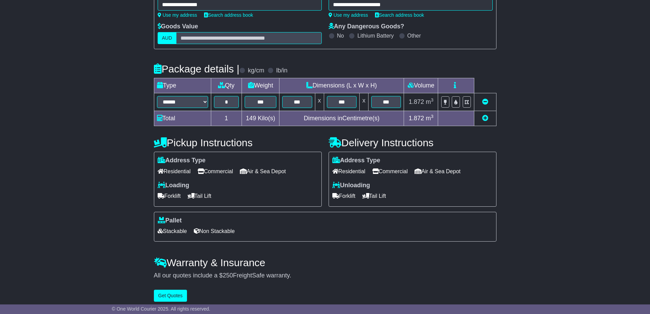 The width and height of the screenshot is (650, 314). Describe the element at coordinates (182, 86) in the screenshot. I see `td: Type` at that location.